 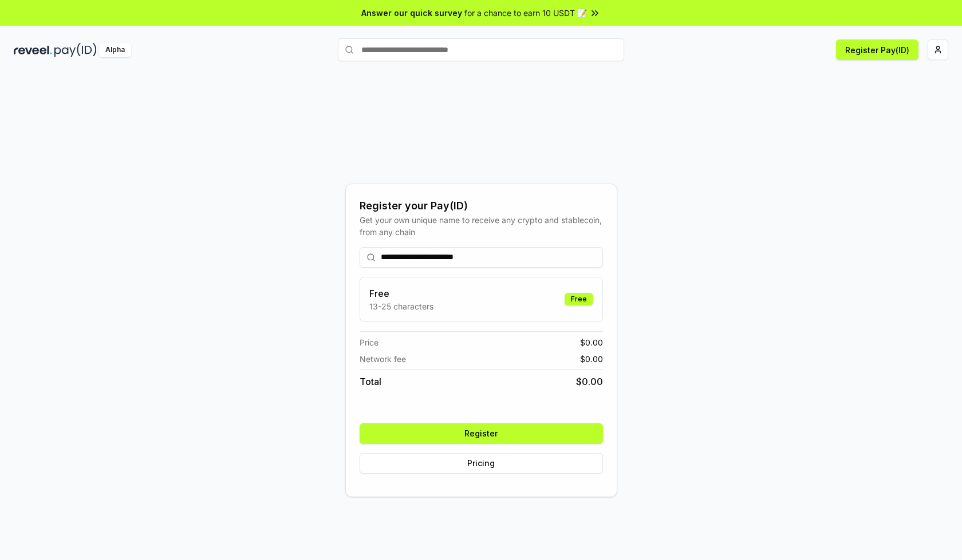 I want to click on span: Answer our quick survey, so click(x=412, y=13).